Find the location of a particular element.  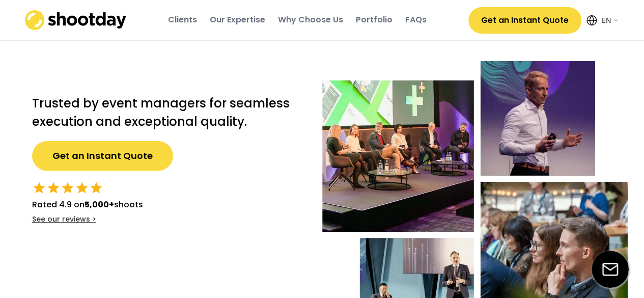

img: email-icon%20%281%29.svg is located at coordinates (609, 269).